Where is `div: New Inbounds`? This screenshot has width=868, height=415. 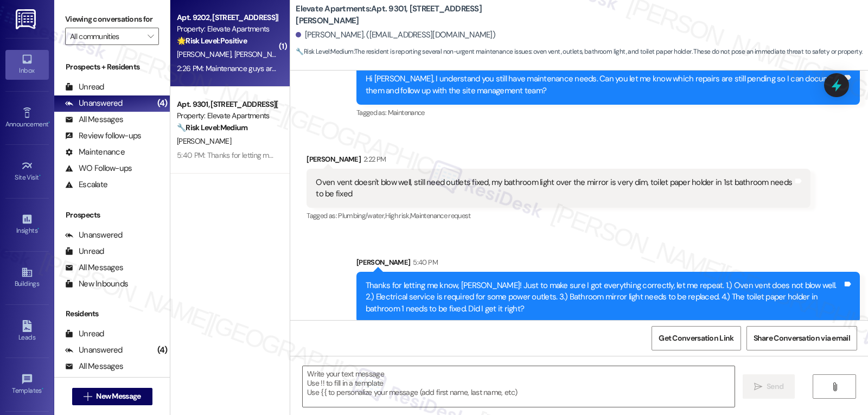
div: New Inbounds is located at coordinates (96, 284).